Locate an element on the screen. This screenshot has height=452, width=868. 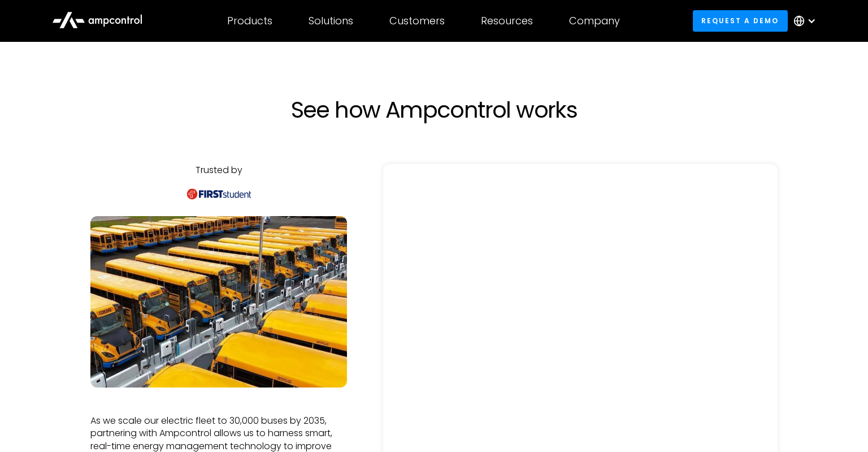
div: Solutions is located at coordinates (330, 21).